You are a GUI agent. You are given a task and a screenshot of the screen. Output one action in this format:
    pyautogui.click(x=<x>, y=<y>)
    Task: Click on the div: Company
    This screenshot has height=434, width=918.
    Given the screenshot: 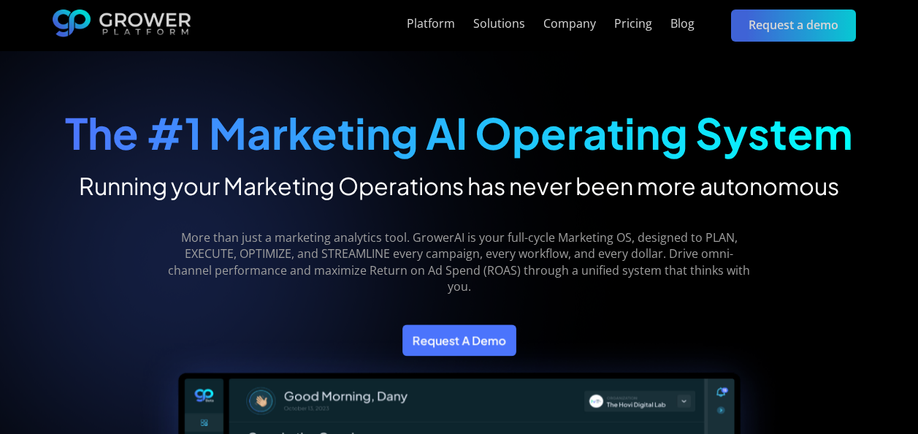 What is the action you would take?
    pyautogui.click(x=570, y=23)
    